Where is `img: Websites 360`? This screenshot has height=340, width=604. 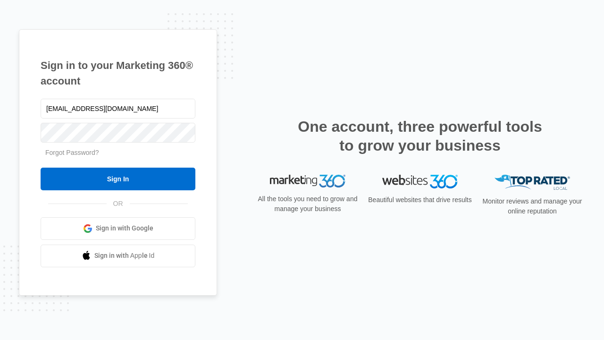
img: Websites 360 is located at coordinates (420, 181).